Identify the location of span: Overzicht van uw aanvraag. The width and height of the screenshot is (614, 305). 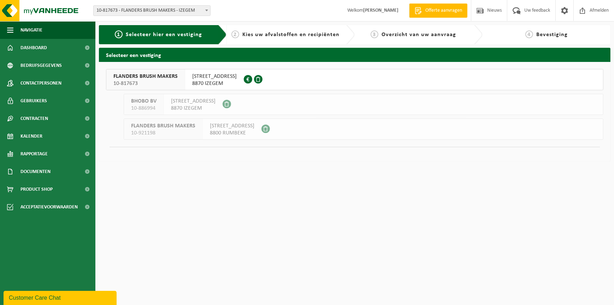
(419, 35).